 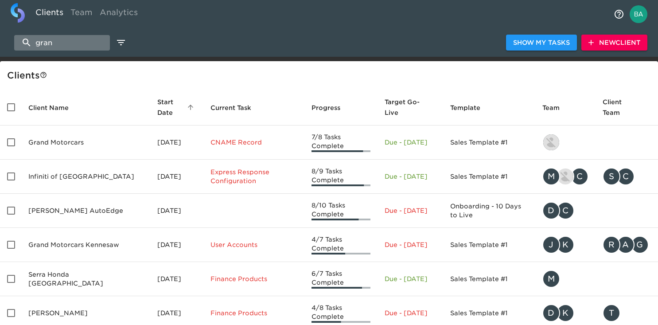 I want to click on a: Analytics, so click(x=119, y=14).